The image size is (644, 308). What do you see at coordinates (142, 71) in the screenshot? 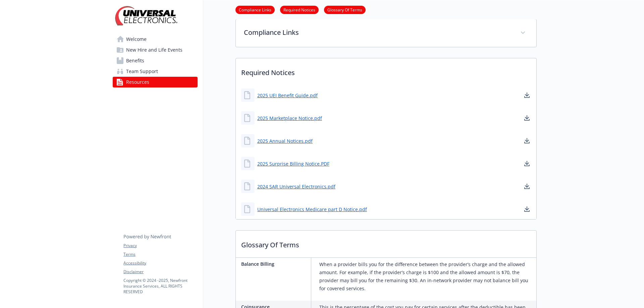
I see `span: Team Support` at bounding box center [142, 71].